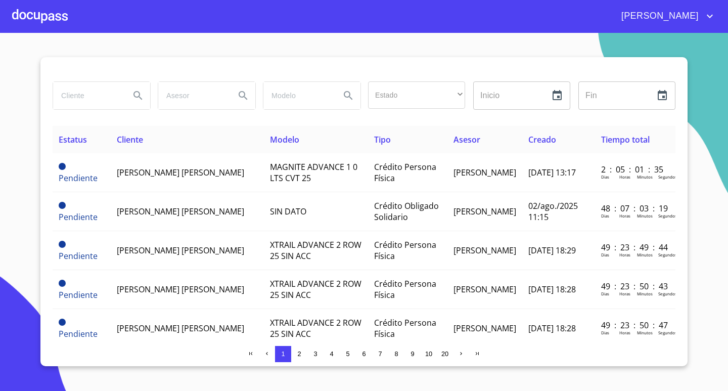  I want to click on span: Tipo, so click(382, 139).